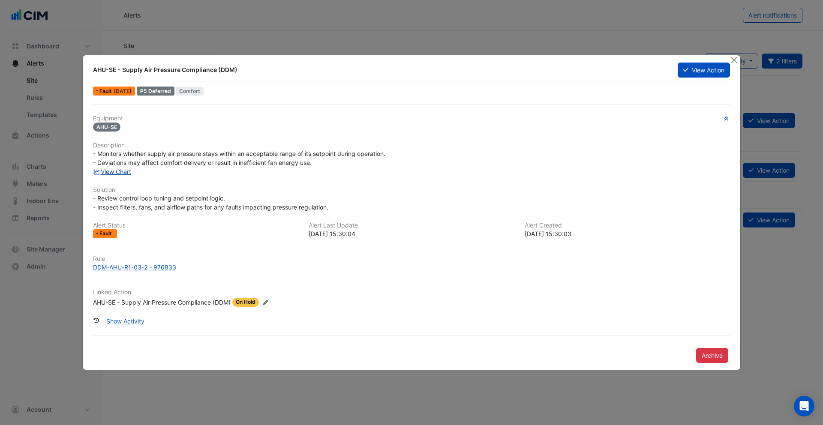  Describe the element at coordinates (156, 91) in the screenshot. I see `div: P5 Deferred` at that location.